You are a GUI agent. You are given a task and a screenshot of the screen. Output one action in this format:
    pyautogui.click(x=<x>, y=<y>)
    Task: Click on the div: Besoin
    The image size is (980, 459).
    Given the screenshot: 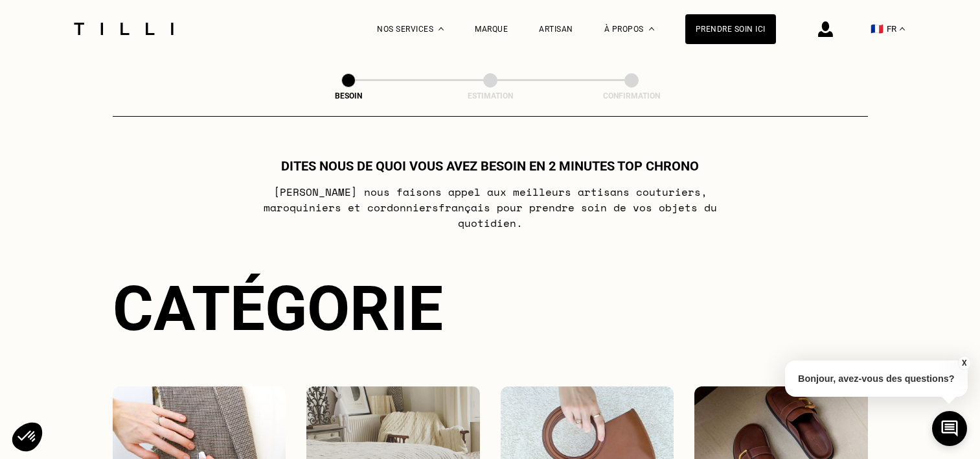 What is the action you would take?
    pyautogui.click(x=348, y=96)
    